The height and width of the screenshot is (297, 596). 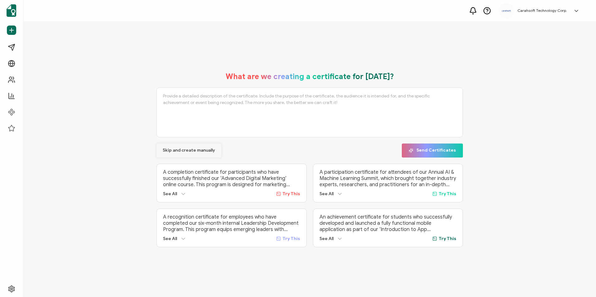 What do you see at coordinates (387, 178) in the screenshot?
I see `p: A participation certificate for attendees of our Annual AI & Machine Learning Summit, which broug...` at bounding box center [387, 178].